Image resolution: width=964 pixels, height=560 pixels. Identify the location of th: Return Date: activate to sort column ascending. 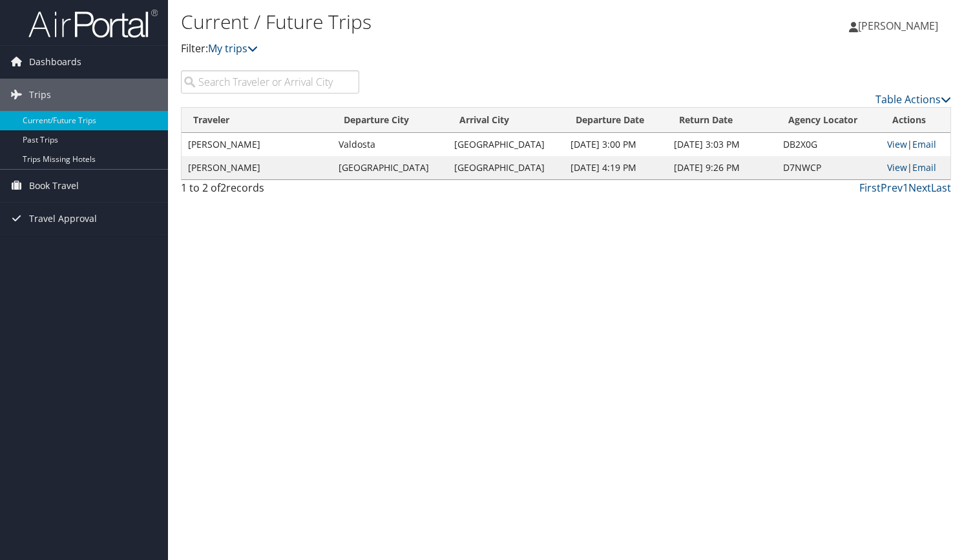
(722, 120).